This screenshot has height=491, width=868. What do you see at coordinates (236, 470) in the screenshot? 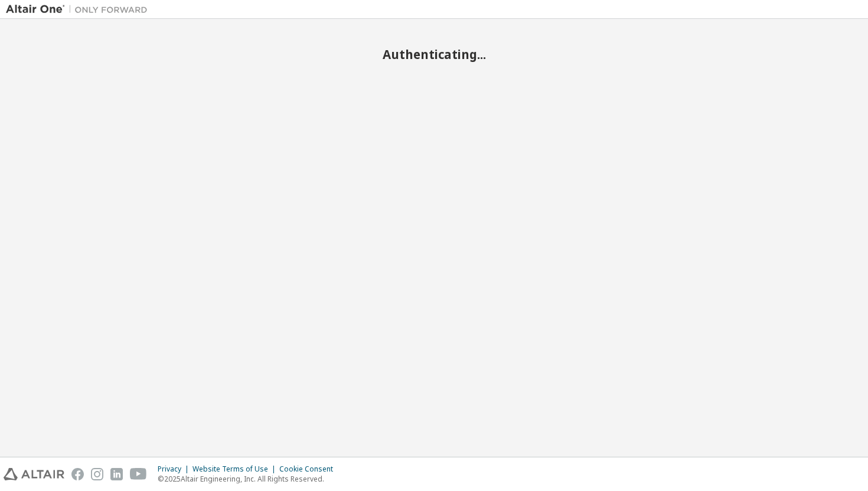
I see `div: Website Terms of Use` at bounding box center [236, 470].